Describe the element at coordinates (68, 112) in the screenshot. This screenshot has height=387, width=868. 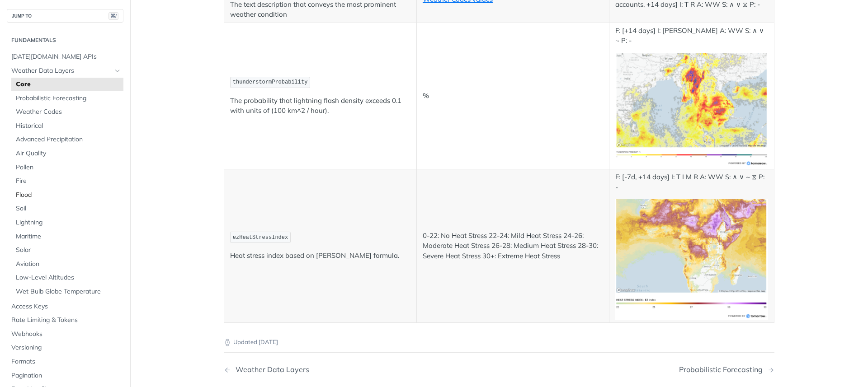
I see `span: Weather Codes` at that location.